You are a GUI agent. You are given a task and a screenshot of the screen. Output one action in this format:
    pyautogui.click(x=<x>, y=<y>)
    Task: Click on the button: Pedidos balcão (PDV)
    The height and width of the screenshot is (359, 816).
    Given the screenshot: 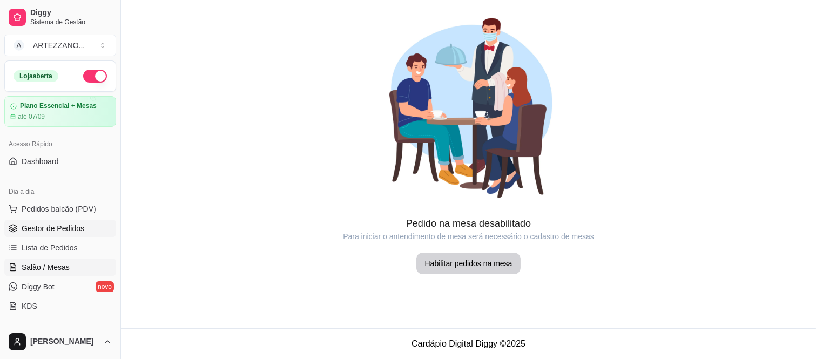 What is the action you would take?
    pyautogui.click(x=60, y=209)
    